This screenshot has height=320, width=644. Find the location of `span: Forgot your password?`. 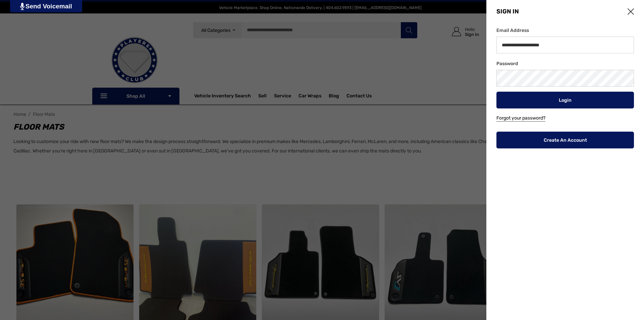

span: Forgot your password? is located at coordinates (521, 118).